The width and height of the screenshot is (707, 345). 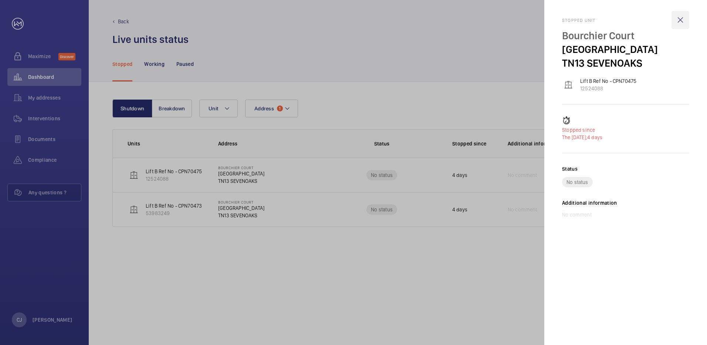 I want to click on span: No comment, so click(x=577, y=214).